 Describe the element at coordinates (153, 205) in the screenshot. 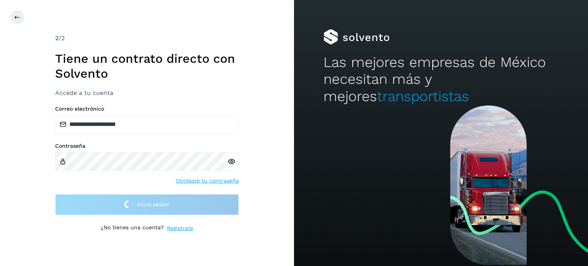

I see `span: Inicia sesión` at that location.